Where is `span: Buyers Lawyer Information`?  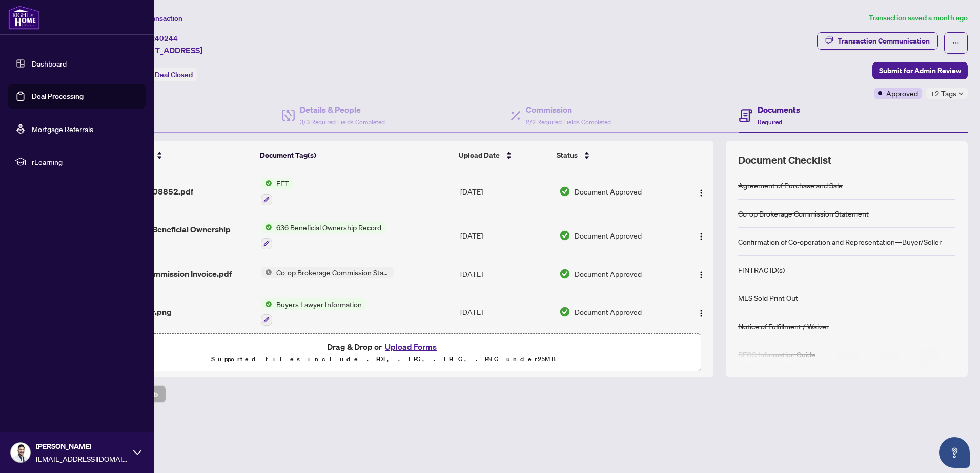
span: Buyers Lawyer Information is located at coordinates (319, 304).